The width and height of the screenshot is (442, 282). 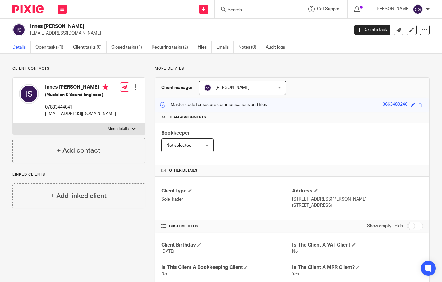 What do you see at coordinates (227, 267) in the screenshot?
I see `h4: Is This Client A Bookkeeping Client` at bounding box center [227, 267].